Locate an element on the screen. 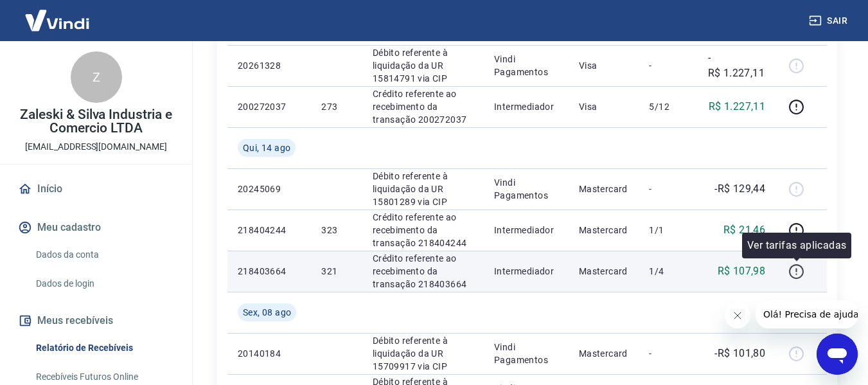  p: Crédito referente ao recebimento da transação 218403664 is located at coordinates (423, 271).